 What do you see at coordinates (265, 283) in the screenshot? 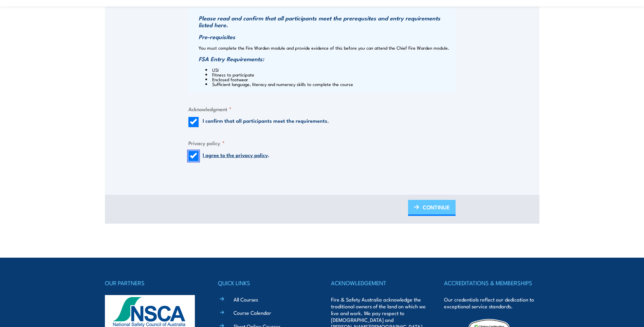
I see `h4: QUICK LINKS` at bounding box center [265, 283].